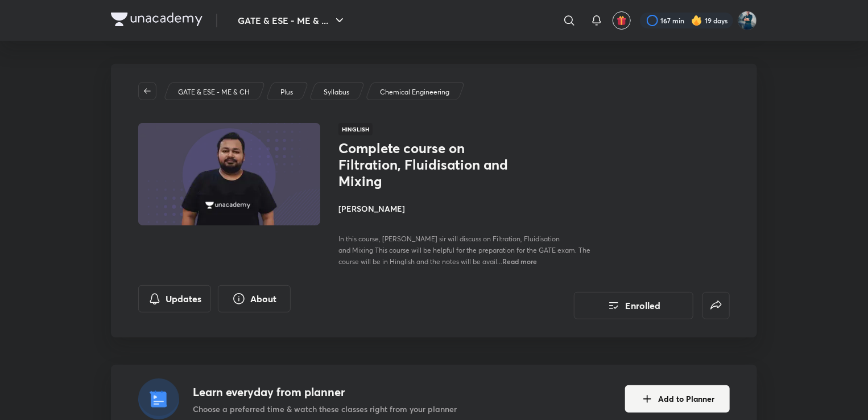 This screenshot has height=420, width=868. What do you see at coordinates (355, 129) in the screenshot?
I see `span: Hinglish` at bounding box center [355, 129].